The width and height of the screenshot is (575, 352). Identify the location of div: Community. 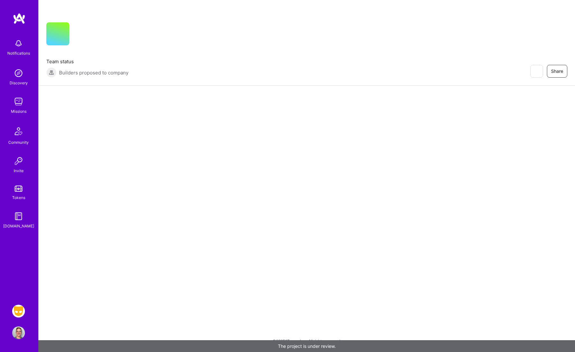
(19, 142).